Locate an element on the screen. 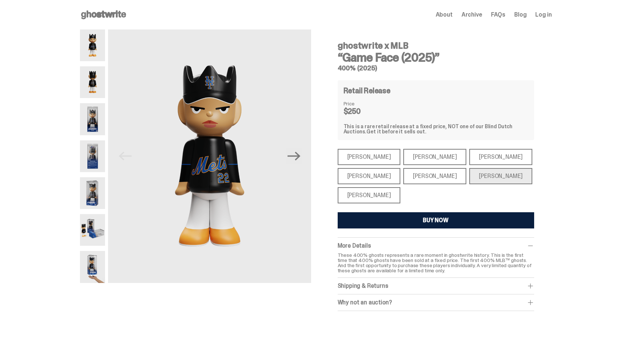 The image size is (637, 353). span: FAQs is located at coordinates (498, 15).